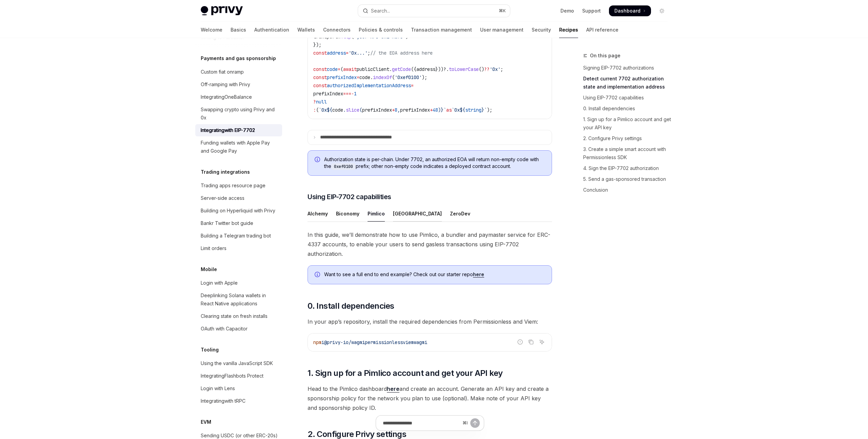 The image size is (868, 439). I want to click on a: IntegratingFlashbots Protect, so click(239, 376).